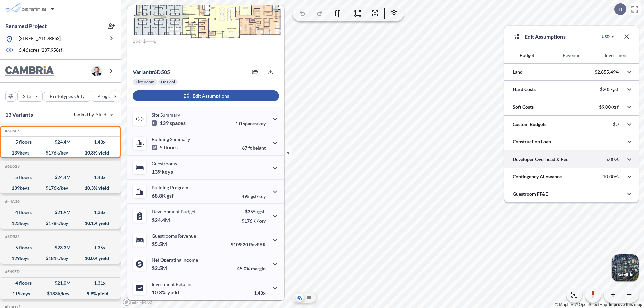  What do you see at coordinates (606, 72) in the screenshot?
I see `p: $2,855,494` at bounding box center [606, 72].